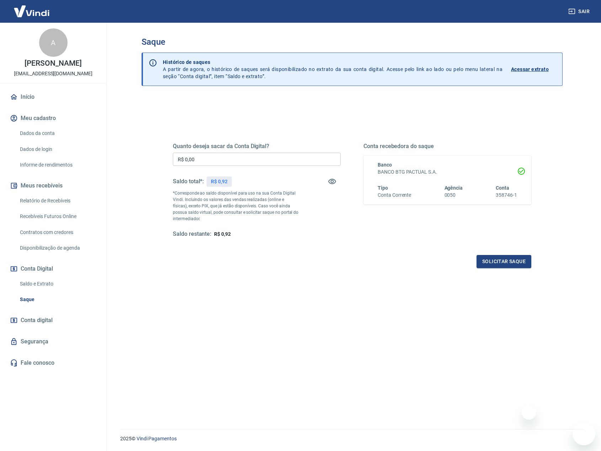 The height and width of the screenshot is (451, 601). What do you see at coordinates (53, 321) in the screenshot?
I see `a: Conta digital` at bounding box center [53, 321].